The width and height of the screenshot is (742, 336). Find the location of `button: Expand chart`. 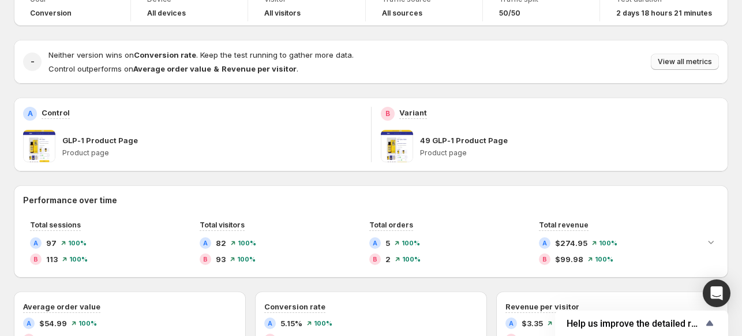

button: Expand chart is located at coordinates (711, 242).